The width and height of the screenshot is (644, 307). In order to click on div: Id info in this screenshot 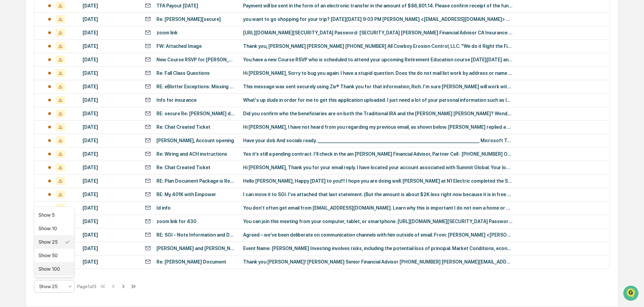, I will do `click(164, 208)`.